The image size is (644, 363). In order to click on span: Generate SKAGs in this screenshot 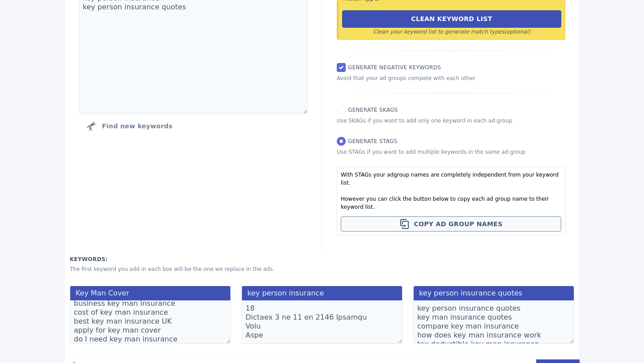, I will do `click(373, 110)`.